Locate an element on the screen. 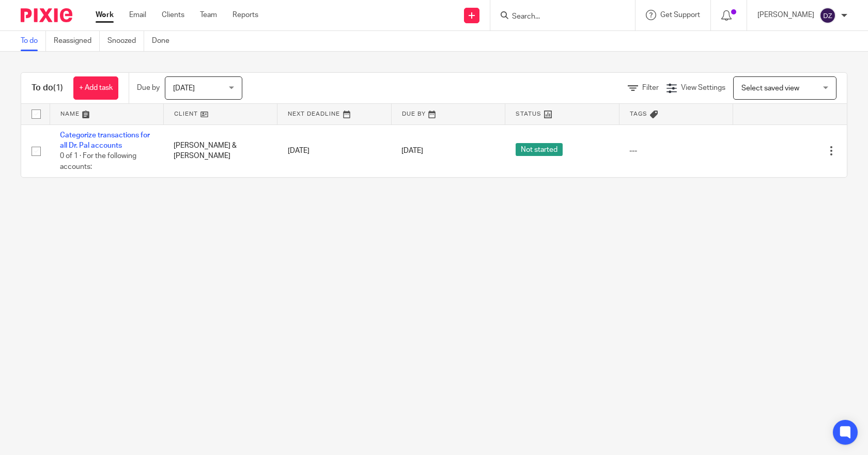 The height and width of the screenshot is (455, 868). a: Snoozed is located at coordinates (126, 41).